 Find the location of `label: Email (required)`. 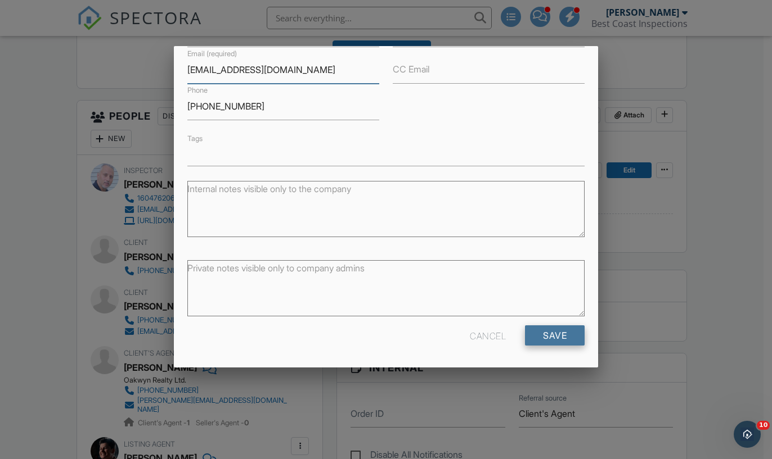

label: Email (required) is located at coordinates (212, 54).